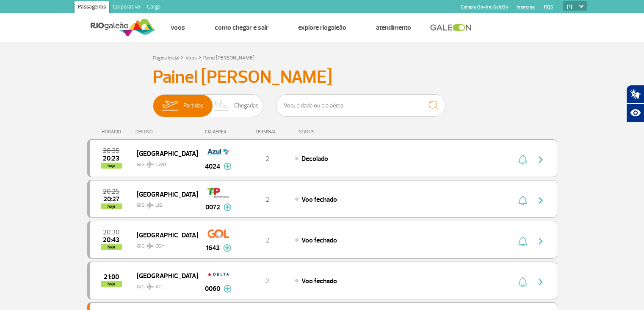 Image resolution: width=644 pixels, height=310 pixels. What do you see at coordinates (111, 199) in the screenshot?
I see `span: 2025-09-30 20:27:47` at bounding box center [111, 199].